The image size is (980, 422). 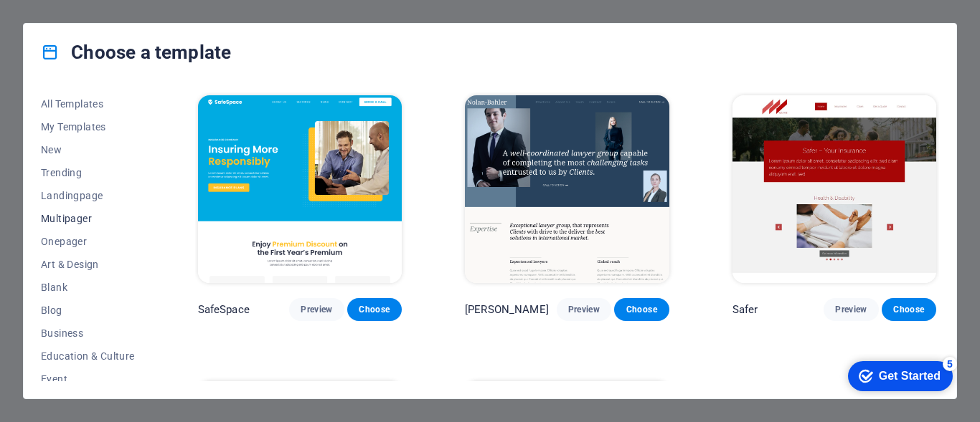 I want to click on span: Event, so click(x=87, y=379).